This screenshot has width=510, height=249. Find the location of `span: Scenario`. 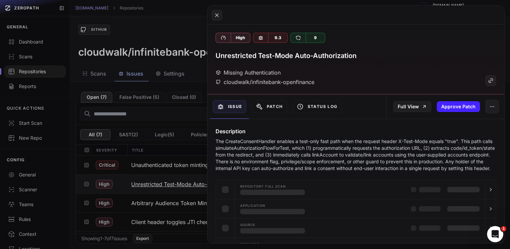

span: Scenario is located at coordinates (250, 244).